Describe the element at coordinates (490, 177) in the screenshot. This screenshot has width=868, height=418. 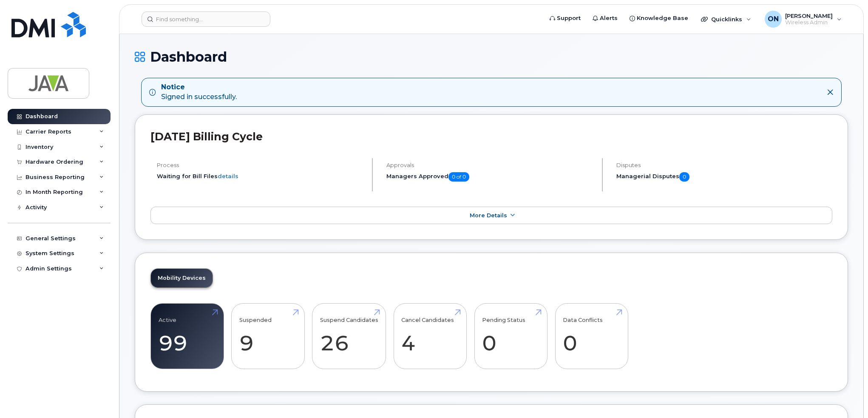
I see `h5: Managers Approved` at that location.